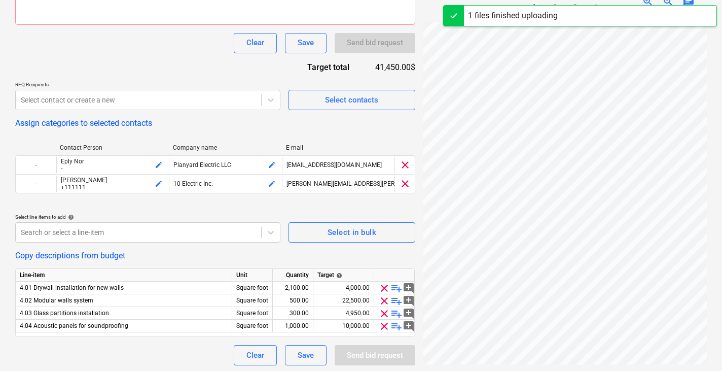 The image size is (722, 371). Describe the element at coordinates (343, 275) in the screenshot. I see `div: Target` at that location.